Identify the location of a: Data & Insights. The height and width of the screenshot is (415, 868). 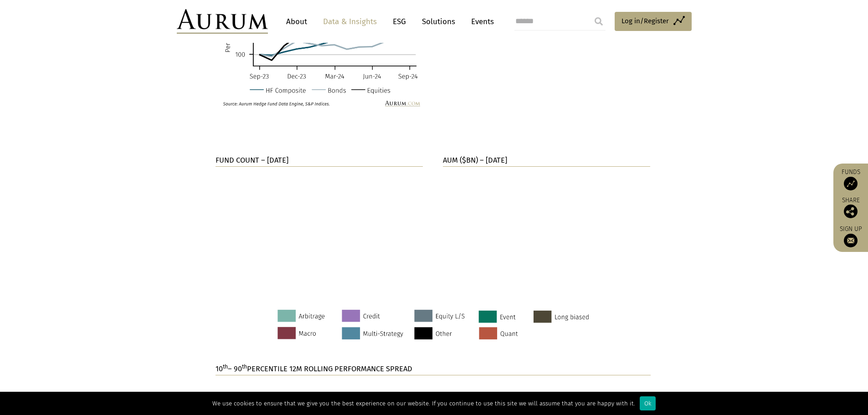
(350, 21).